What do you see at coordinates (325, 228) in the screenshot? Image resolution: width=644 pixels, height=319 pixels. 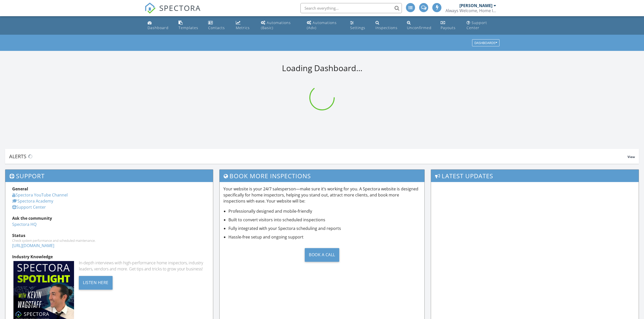 I see `li: Fully integrated with your Spectora scheduling and reports` at bounding box center [325, 228].